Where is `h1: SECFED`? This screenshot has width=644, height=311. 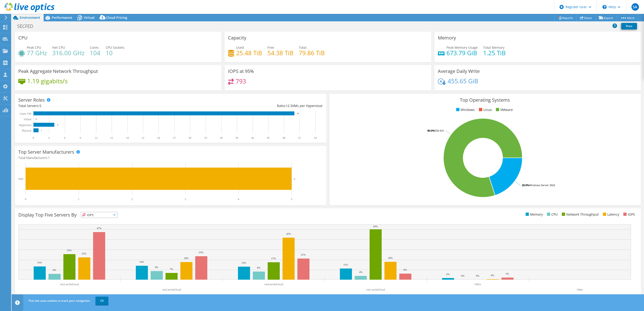
h1: SECFED is located at coordinates (27, 26).